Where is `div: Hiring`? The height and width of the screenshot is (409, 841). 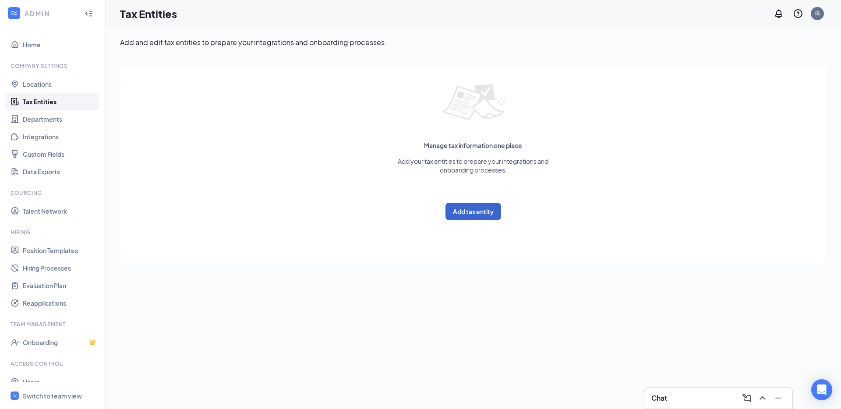
div: Hiring is located at coordinates (53, 232).